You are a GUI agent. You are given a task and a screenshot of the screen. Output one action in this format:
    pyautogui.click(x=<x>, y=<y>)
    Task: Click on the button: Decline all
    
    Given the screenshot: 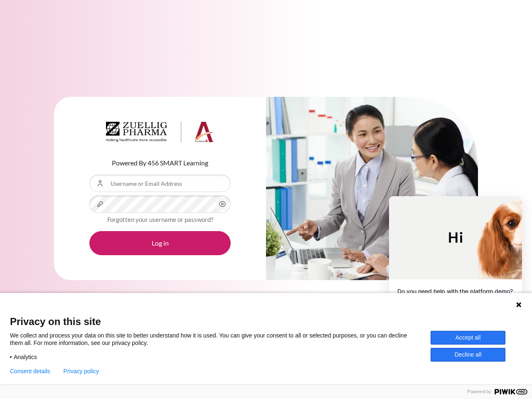 What is the action you would take?
    pyautogui.click(x=468, y=354)
    